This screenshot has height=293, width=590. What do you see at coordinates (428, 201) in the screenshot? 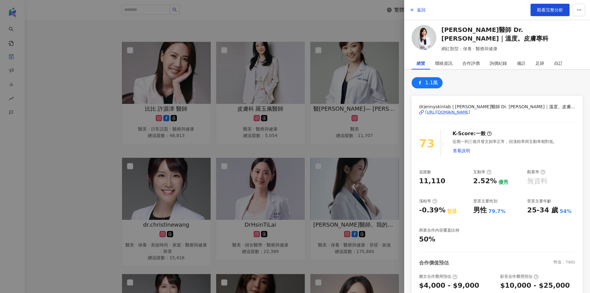
I see `div: 漲粉率` at bounding box center [428, 201].